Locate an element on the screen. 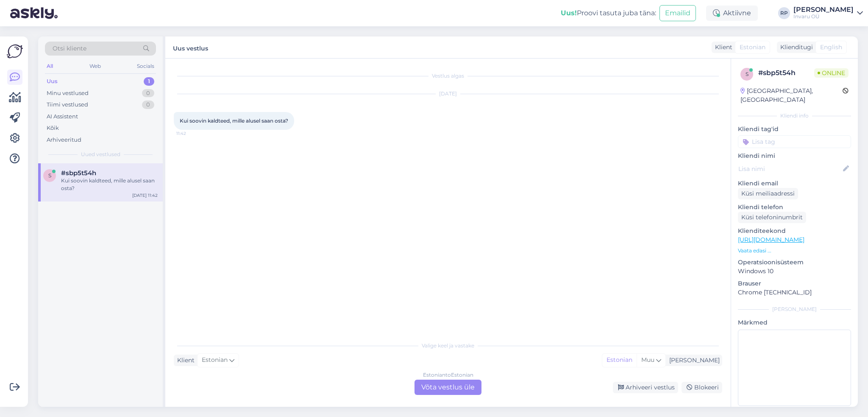 Image resolution: width=868 pixels, height=417 pixels. span: 11:42 is located at coordinates (192, 133).